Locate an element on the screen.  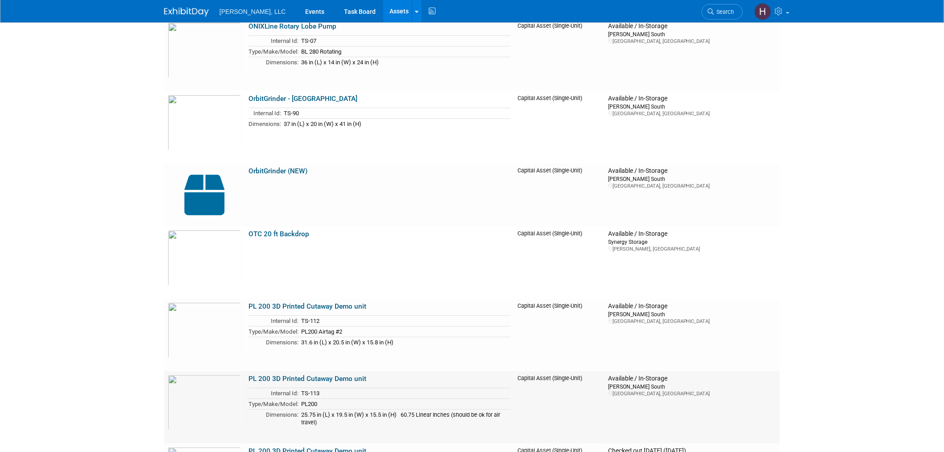
span: 37 in (L) x 20 in (W) x 41 in (H) is located at coordinates (323, 124).